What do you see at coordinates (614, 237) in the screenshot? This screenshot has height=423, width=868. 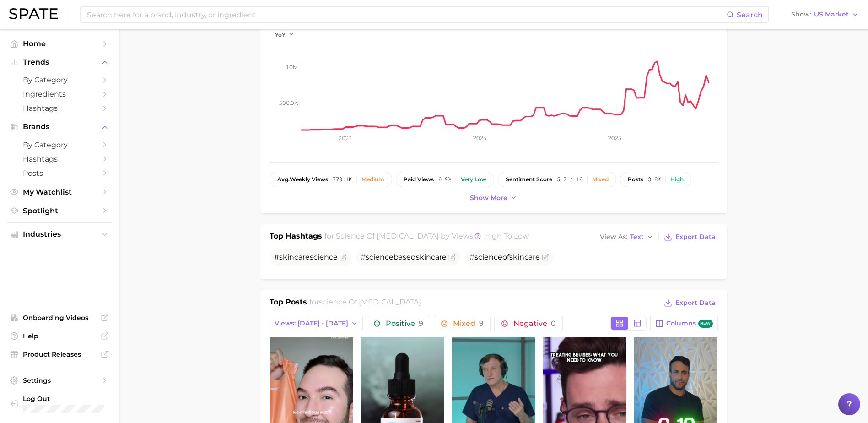 I see `span: View As` at bounding box center [614, 237].